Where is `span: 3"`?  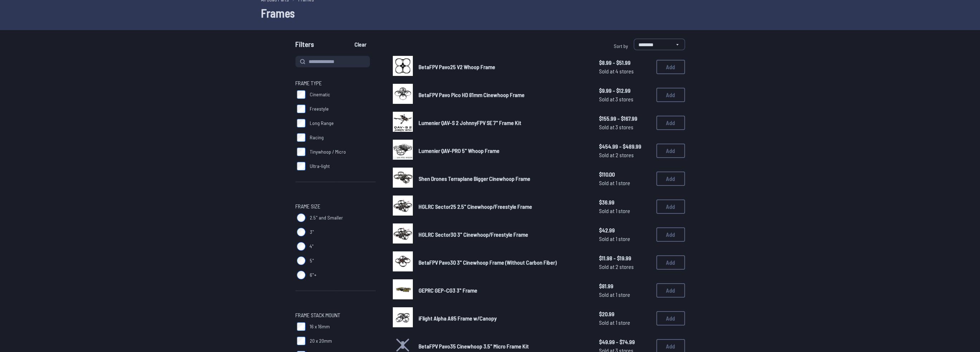 span: 3" is located at coordinates (312, 232).